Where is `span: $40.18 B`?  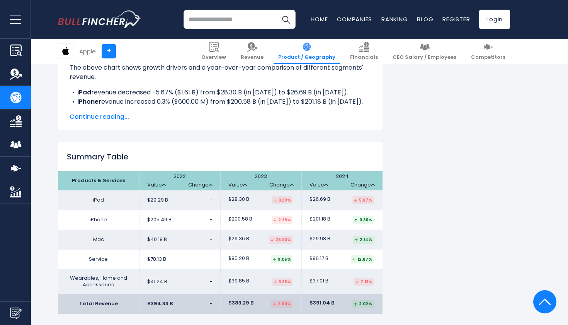 span: $40.18 B is located at coordinates (157, 239).